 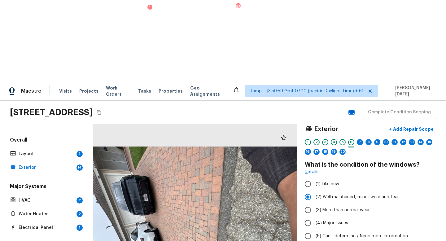 I want to click on div: 20, so click(x=343, y=152).